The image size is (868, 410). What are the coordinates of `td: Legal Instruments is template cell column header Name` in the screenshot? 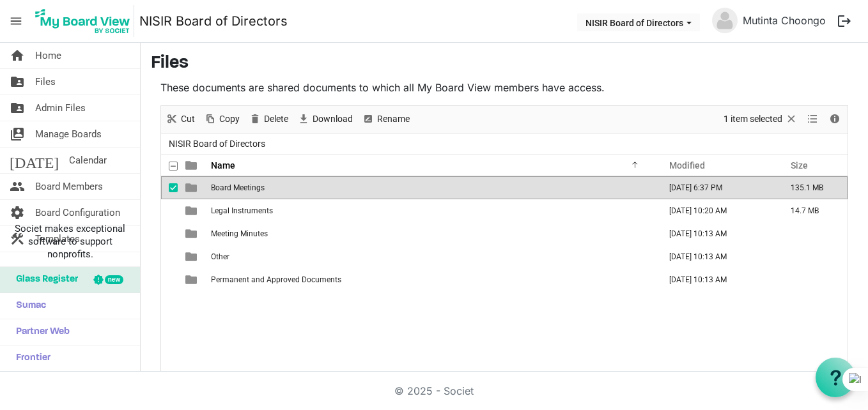 It's located at (431, 211).